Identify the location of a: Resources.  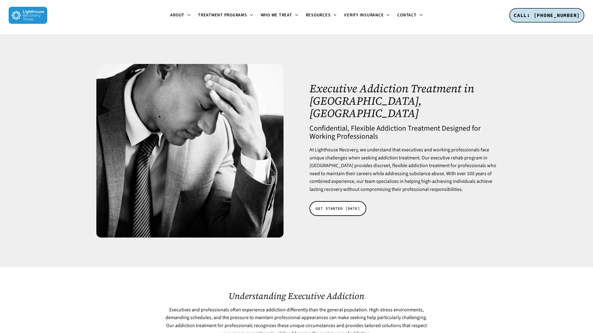
(321, 15).